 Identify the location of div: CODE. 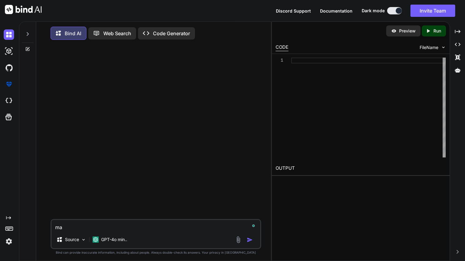
(282, 47).